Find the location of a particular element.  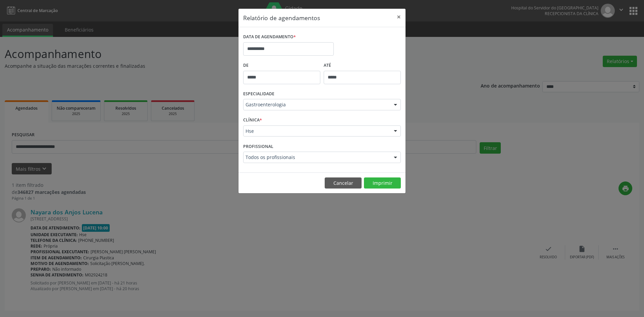

span: Gastroenterologia is located at coordinates (316, 104).